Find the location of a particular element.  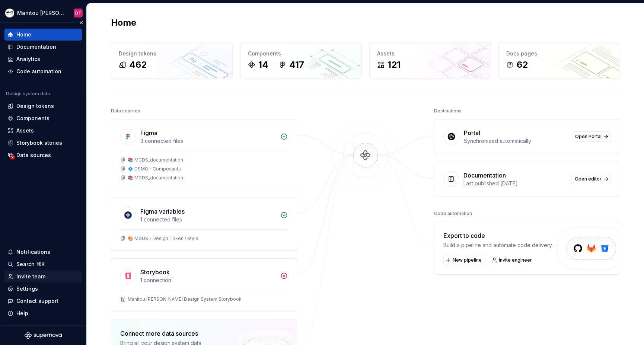

span: Open editor is located at coordinates (588, 179).